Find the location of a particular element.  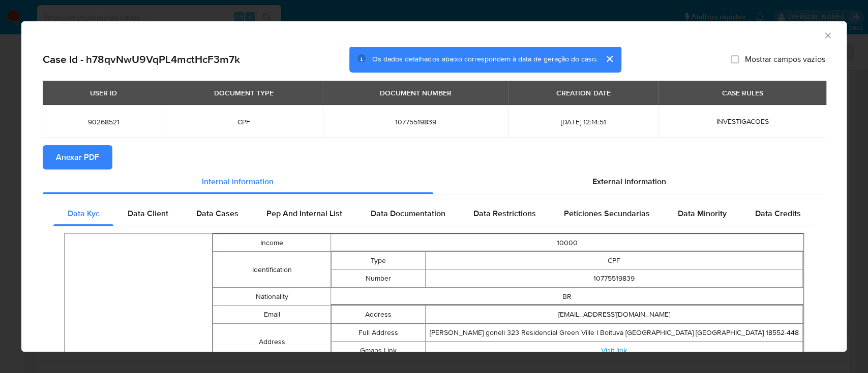

button: cerrar is located at coordinates (609, 59).